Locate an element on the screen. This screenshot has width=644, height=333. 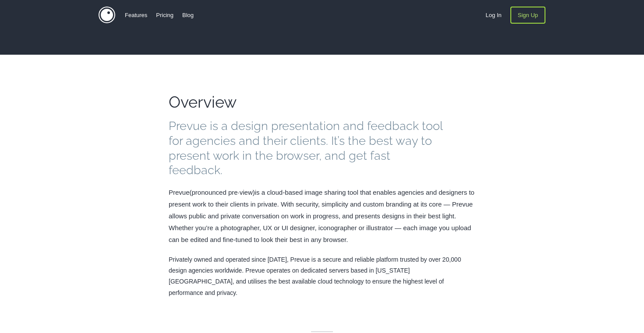
a: Features is located at coordinates (136, 15).